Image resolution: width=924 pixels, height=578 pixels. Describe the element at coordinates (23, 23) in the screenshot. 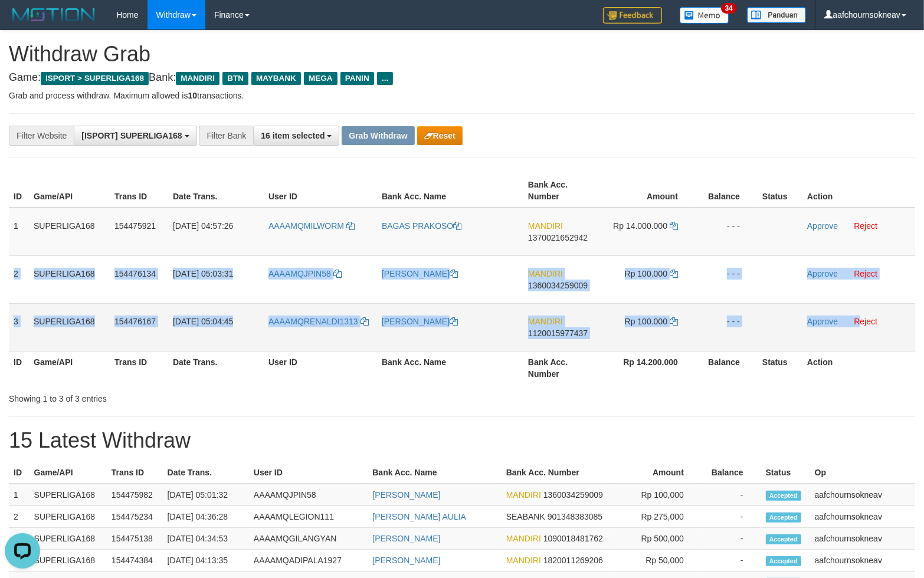

I see `button: Open LiveChat chat widget` at that location.